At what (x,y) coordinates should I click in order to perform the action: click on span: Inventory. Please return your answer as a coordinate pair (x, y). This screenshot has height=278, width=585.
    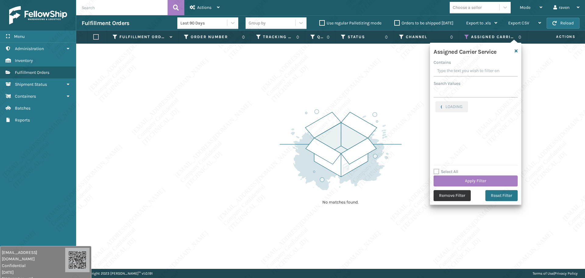
    Looking at the image, I should click on (24, 60).